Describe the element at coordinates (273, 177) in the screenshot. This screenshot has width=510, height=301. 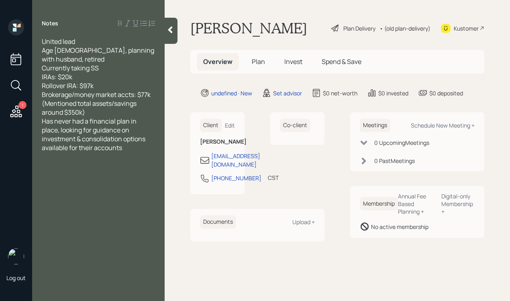
I see `div: CST` at that location.